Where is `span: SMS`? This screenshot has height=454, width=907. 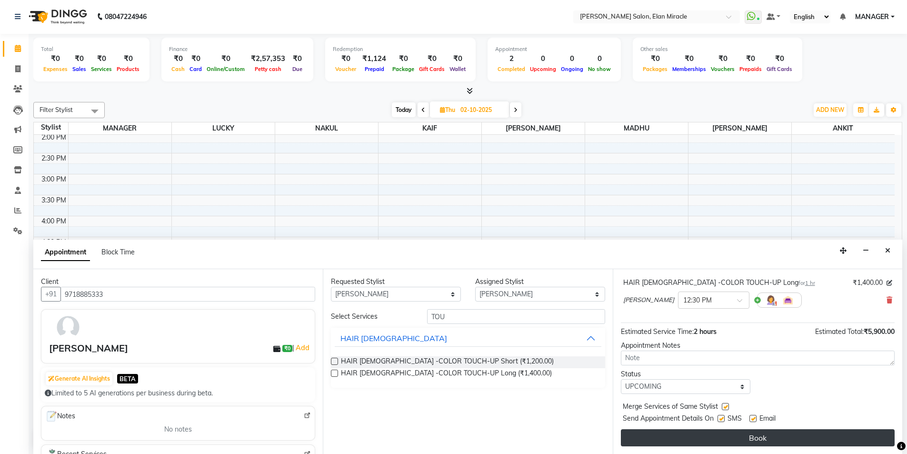
span: SMS is located at coordinates (734, 419).